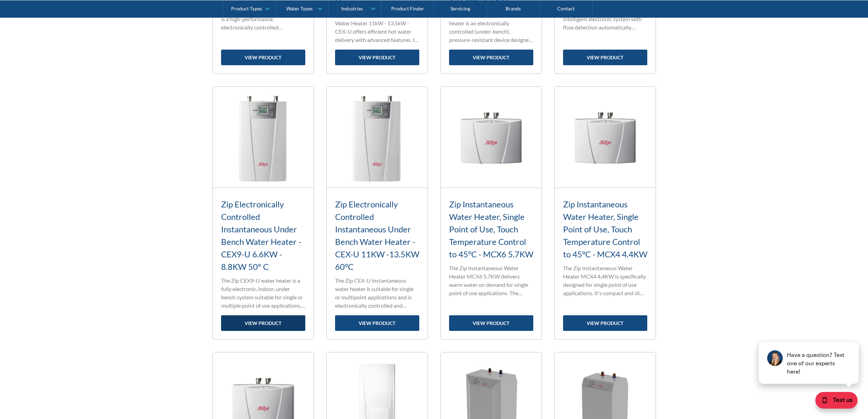  Describe the element at coordinates (492, 27) in the screenshot. I see `p: The CEX-U instantaneous water heater is an electronically controlled (under-bench), pressure-resi...` at that location.